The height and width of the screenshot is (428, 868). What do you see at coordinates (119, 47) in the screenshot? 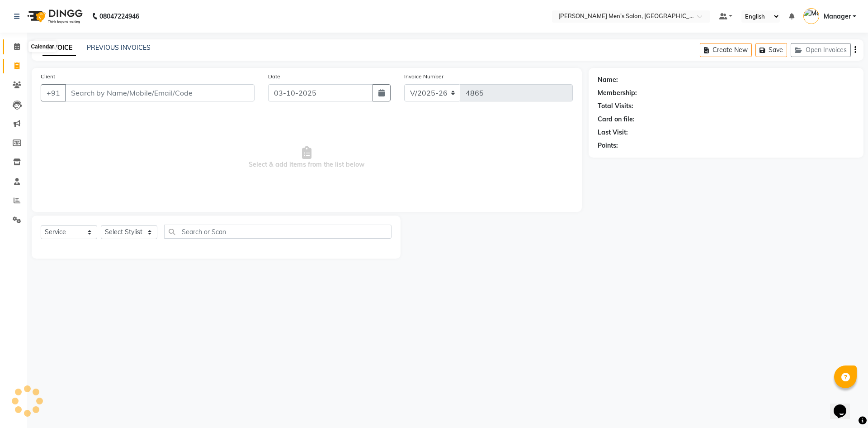
I see `a: PREVIOUS INVOICES` at bounding box center [119, 47].